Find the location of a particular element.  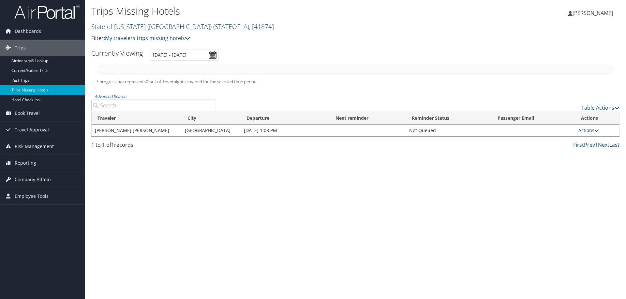

td: Not Queued is located at coordinates (448, 131).